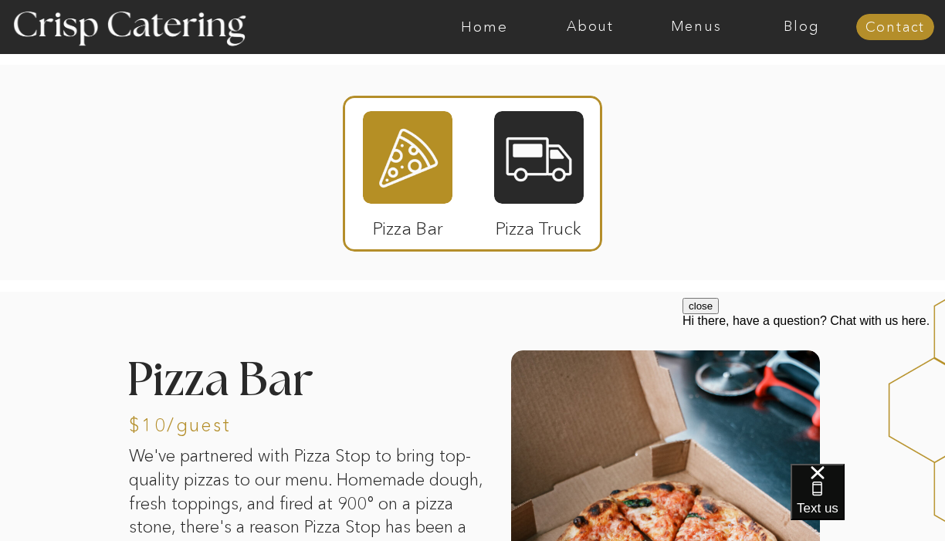 The width and height of the screenshot is (945, 541). Describe the element at coordinates (408, 225) in the screenshot. I see `p: Pizza Bar` at that location.